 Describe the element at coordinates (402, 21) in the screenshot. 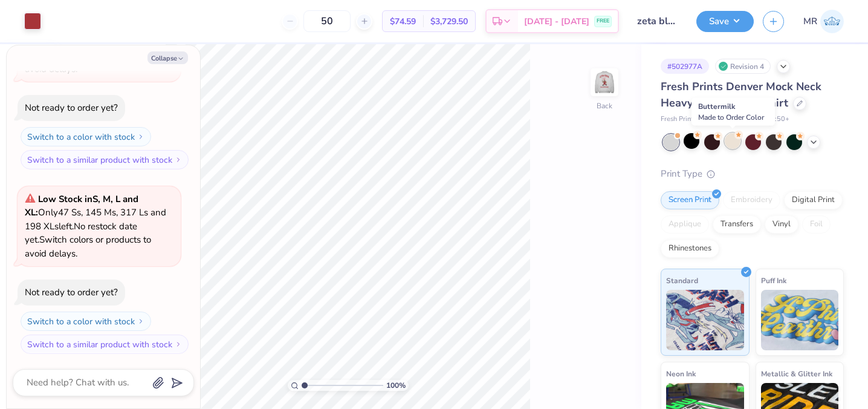

I see `span: $74.59` at that location.